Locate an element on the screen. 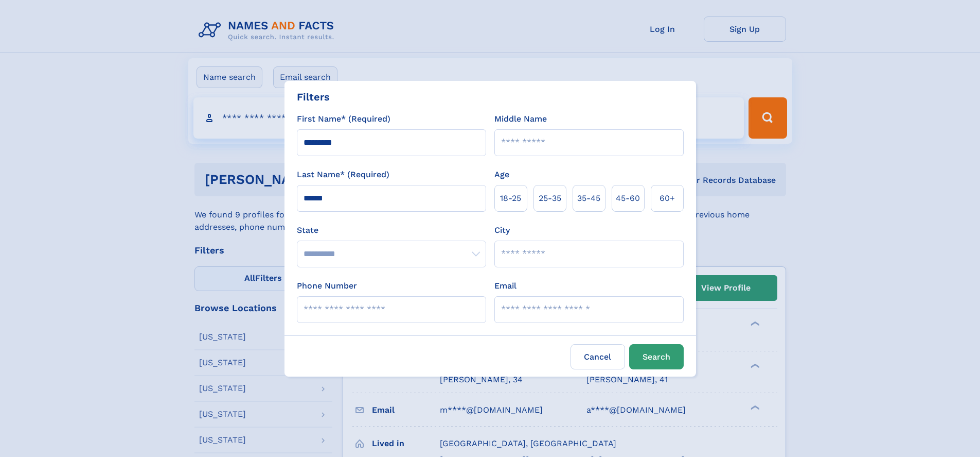 This screenshot has width=980, height=457. label: Cancel is located at coordinates (598, 357).